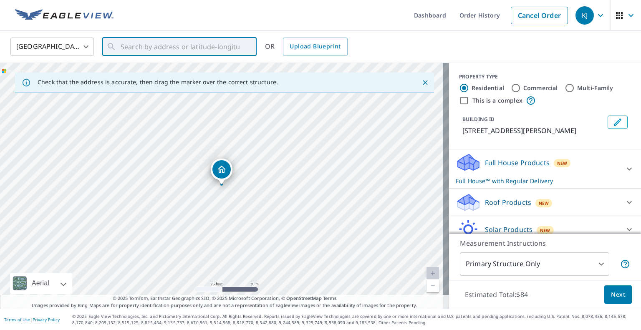 The height and width of the screenshot is (330, 641). What do you see at coordinates (545, 243) in the screenshot?
I see `p: Measurement Instructions` at bounding box center [545, 243].